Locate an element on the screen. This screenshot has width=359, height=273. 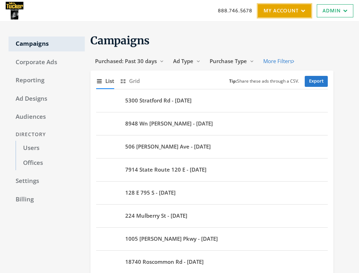
img: Adwerx is located at coordinates (15, 11).